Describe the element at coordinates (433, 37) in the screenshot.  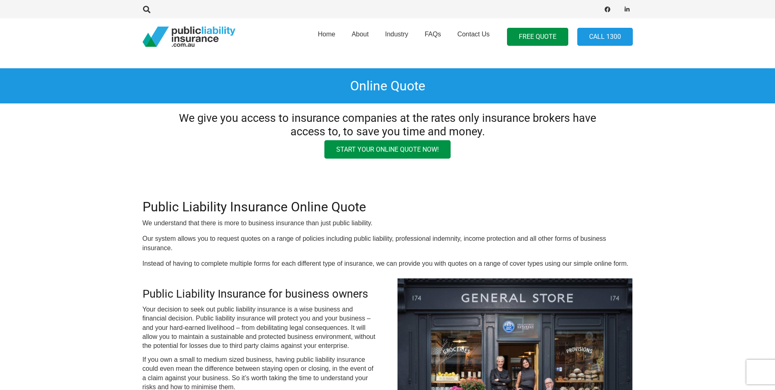
I see `a: FAQs` at that location.